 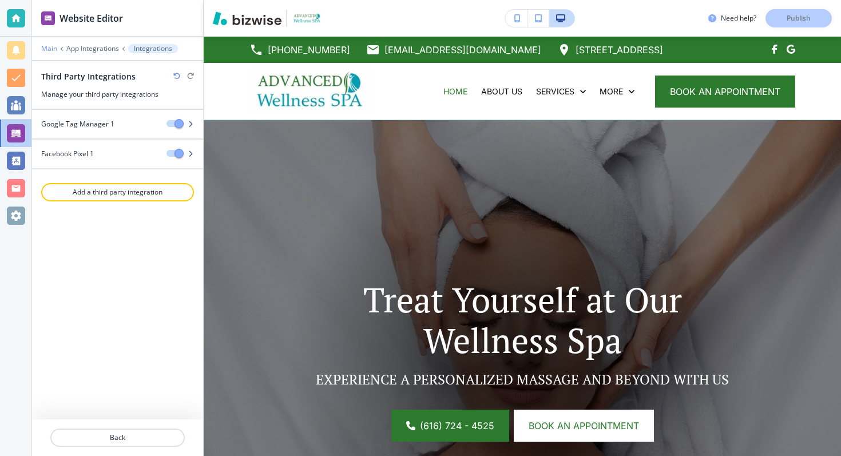 What do you see at coordinates (455, 92) in the screenshot?
I see `p: HOME` at bounding box center [455, 92].